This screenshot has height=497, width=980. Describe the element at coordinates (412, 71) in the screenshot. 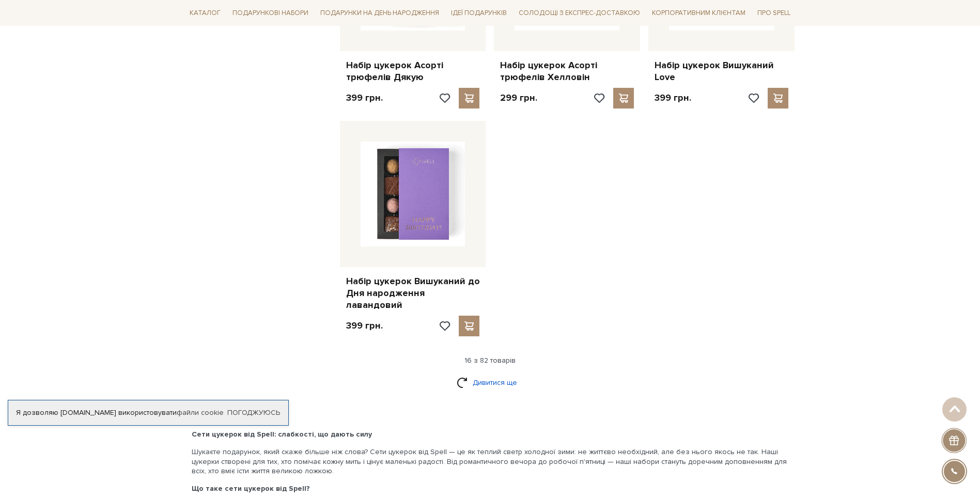

I see `a: Набір цукерок Асорті трюфелів Дякую` at that location.